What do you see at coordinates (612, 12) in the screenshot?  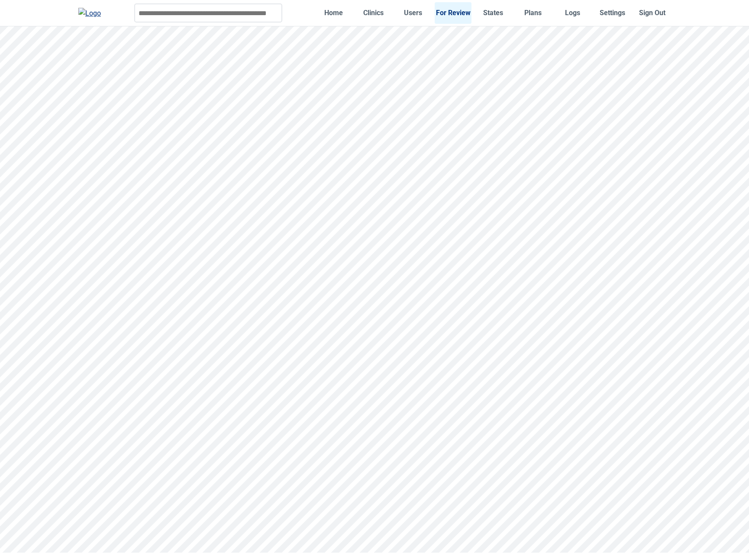 I see `a: Settings` at bounding box center [612, 12].